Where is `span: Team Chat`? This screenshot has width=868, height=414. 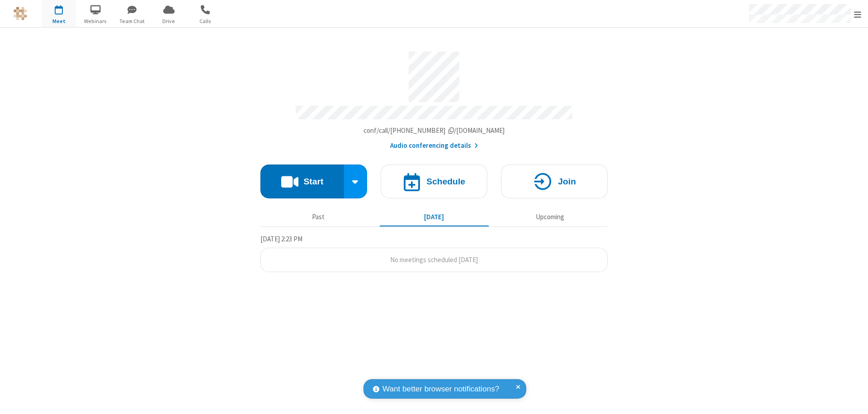 span: Team Chat is located at coordinates (132, 21).